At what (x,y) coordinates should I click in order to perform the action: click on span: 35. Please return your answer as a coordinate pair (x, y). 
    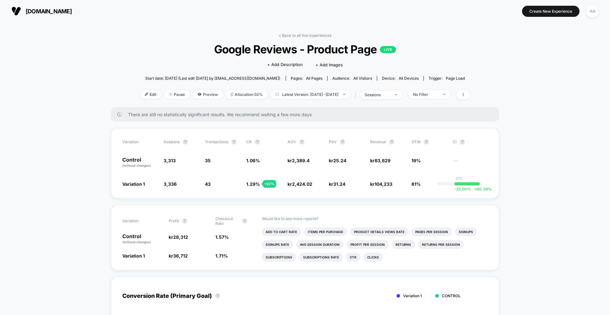
    Looking at the image, I should click on (208, 160).